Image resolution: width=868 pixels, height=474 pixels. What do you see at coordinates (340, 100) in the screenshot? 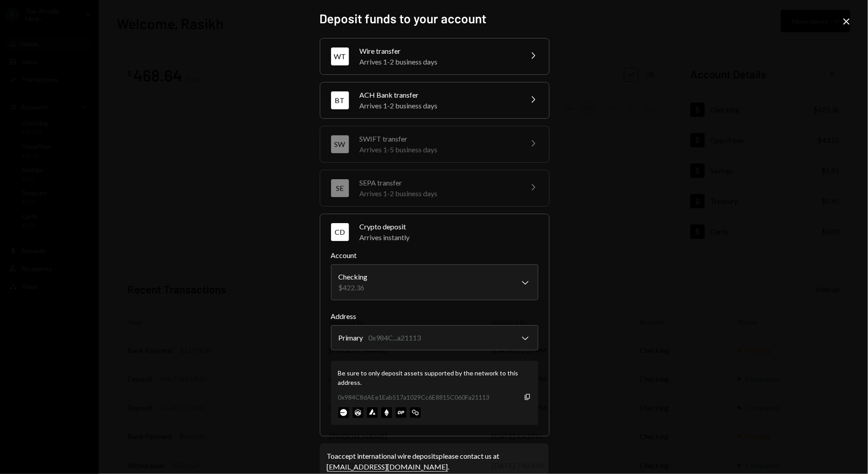
I see `div: BT` at bounding box center [340, 100].